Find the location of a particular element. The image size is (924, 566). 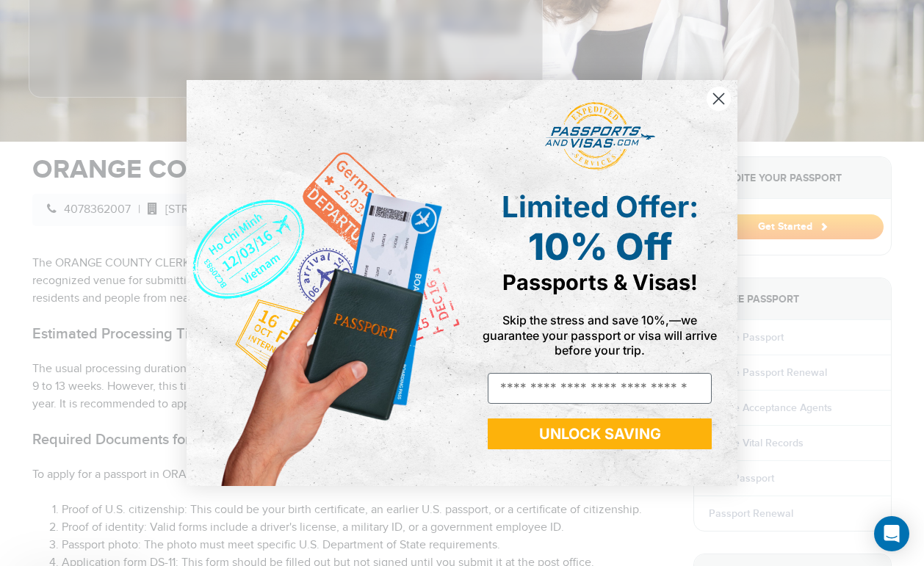

button: Close dialog is located at coordinates (718, 98).